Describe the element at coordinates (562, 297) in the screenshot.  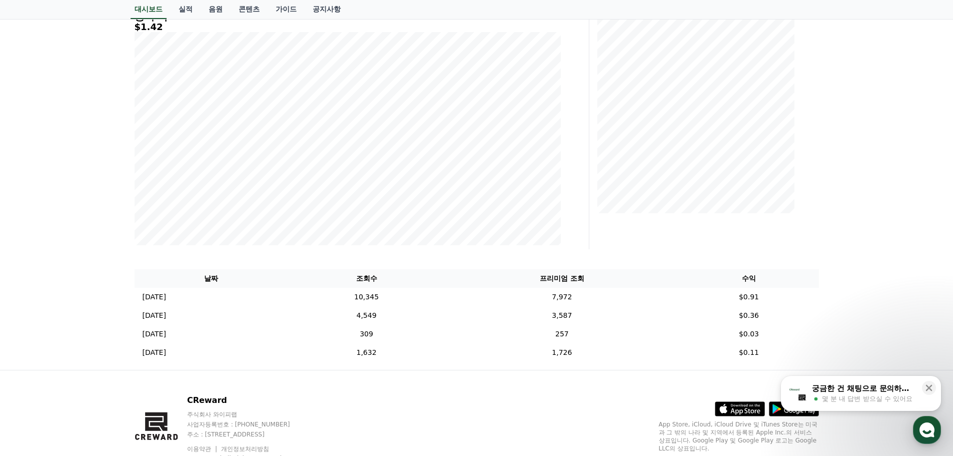
I see `td: 7,972` at that location.